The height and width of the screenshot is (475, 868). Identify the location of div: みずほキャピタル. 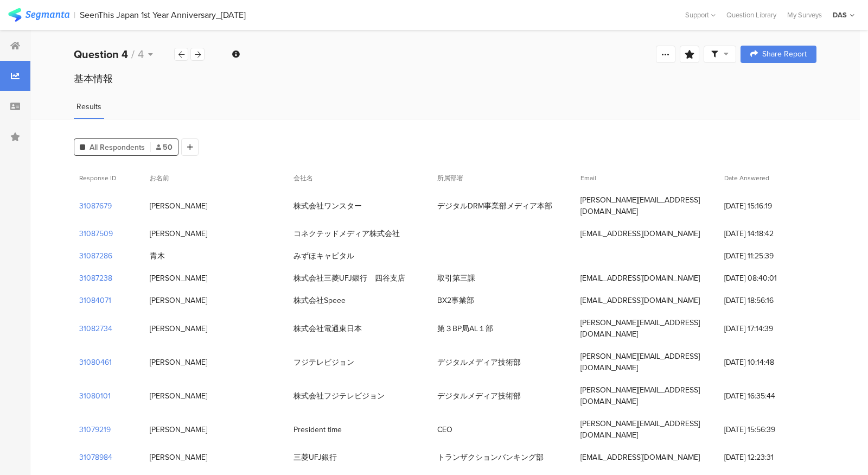
(324, 255).